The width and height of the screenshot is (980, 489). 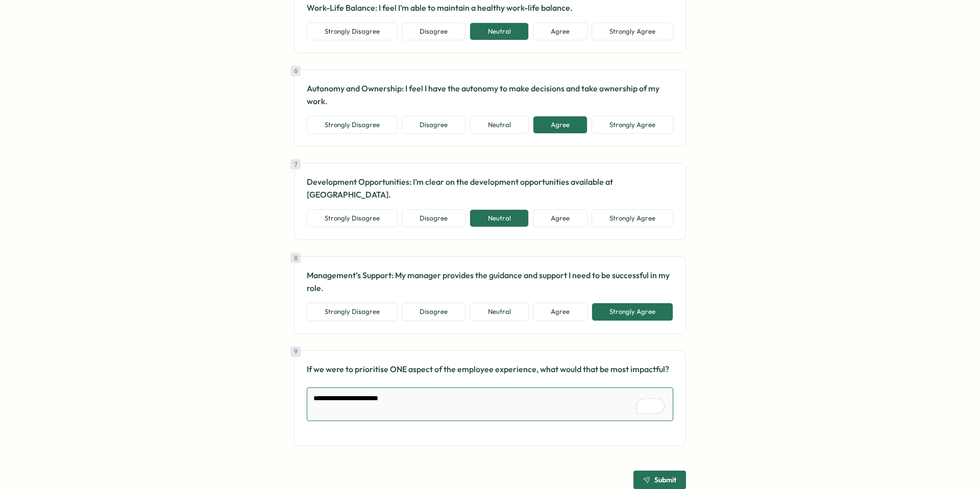 What do you see at coordinates (665, 480) in the screenshot?
I see `span: Submit` at bounding box center [665, 480].